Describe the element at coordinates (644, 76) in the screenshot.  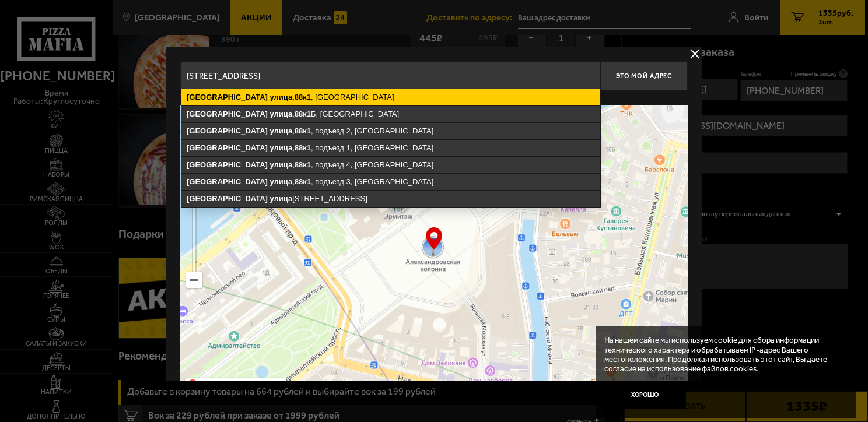
I see `button: Это мой адрес` at that location.